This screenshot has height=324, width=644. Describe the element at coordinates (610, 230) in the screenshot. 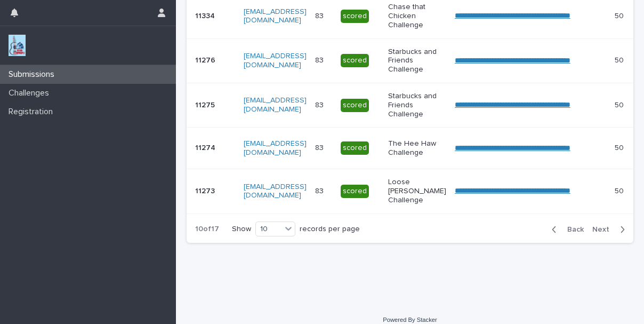

I see `button: Next` at that location.